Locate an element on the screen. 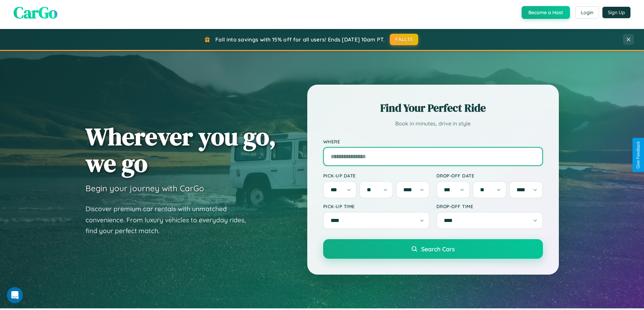 This screenshot has height=310, width=644. button: Login is located at coordinates (587, 12).